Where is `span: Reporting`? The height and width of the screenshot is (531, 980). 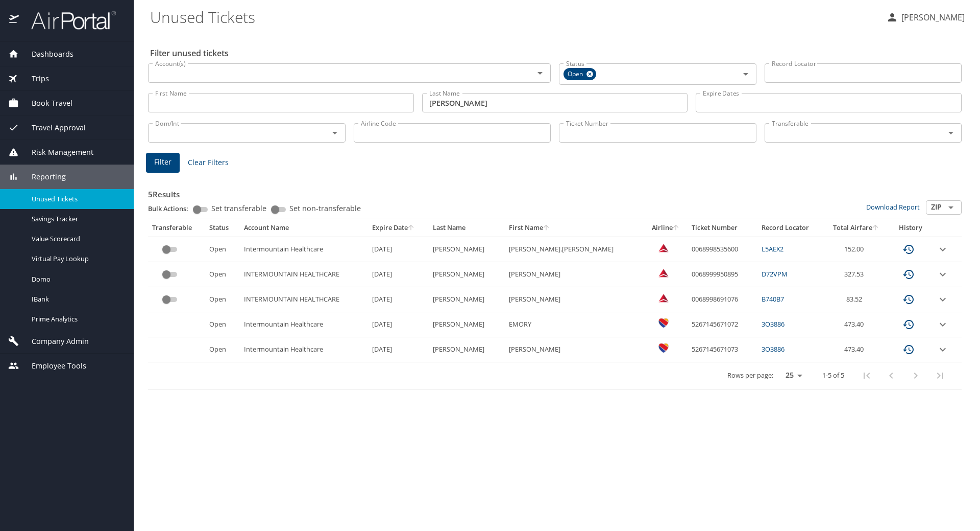
span: Reporting is located at coordinates (42, 177).